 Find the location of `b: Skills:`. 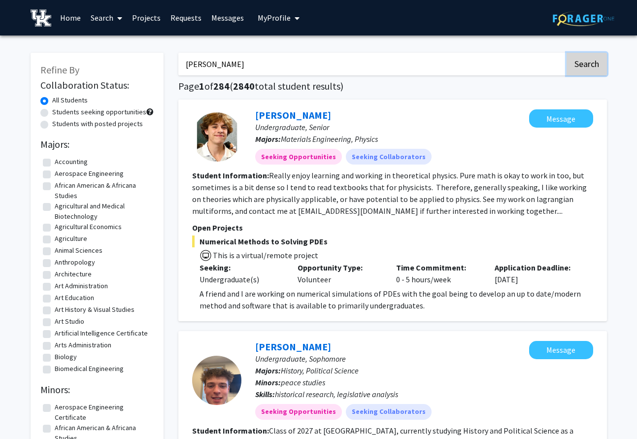

b: Skills: is located at coordinates (265, 394).